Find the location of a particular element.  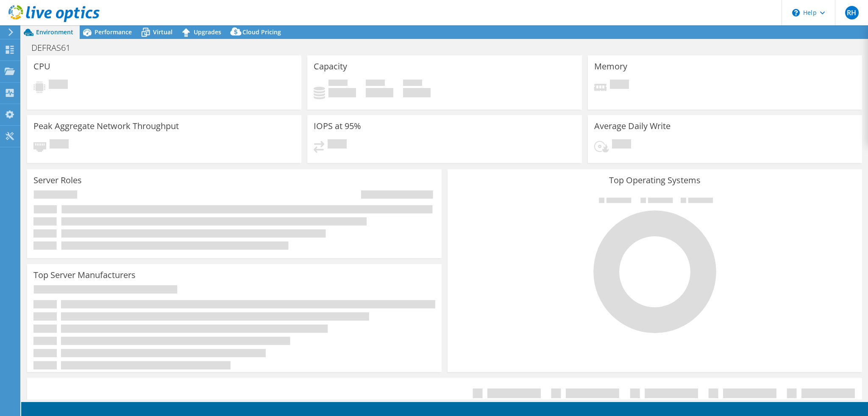

span: Free is located at coordinates (375, 84).